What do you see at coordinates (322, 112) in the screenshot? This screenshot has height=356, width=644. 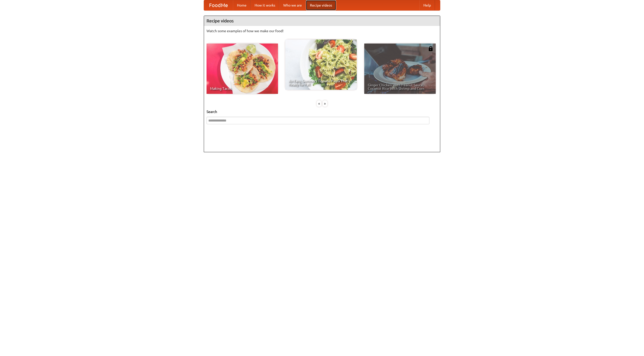 I see `h5: Search` at bounding box center [322, 112].